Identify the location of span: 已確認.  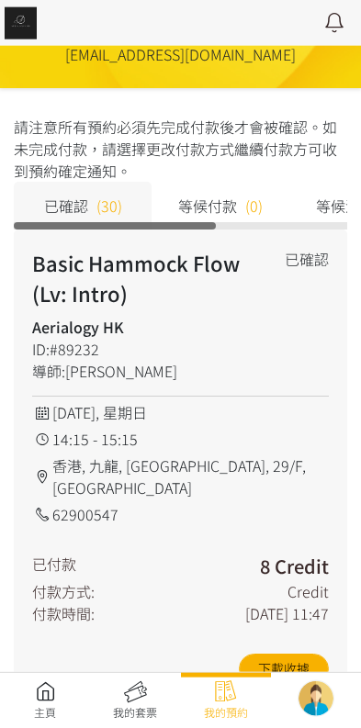
(66, 206).